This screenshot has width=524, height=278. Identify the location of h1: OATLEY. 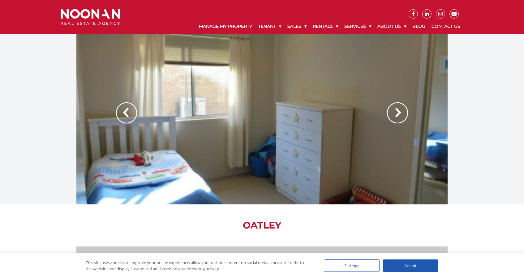
(262, 225).